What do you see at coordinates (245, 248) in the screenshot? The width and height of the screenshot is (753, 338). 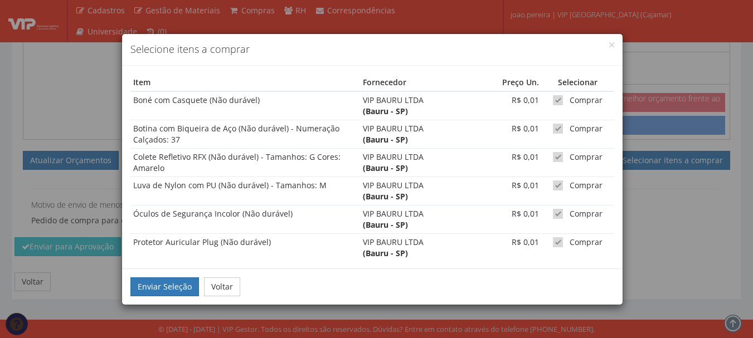 I see `td: Protetor Auricular Plug (Não durável)` at bounding box center [245, 248].